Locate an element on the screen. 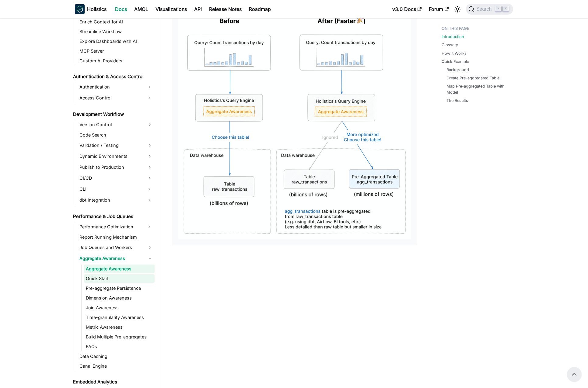 The width and height of the screenshot is (588, 388). a: Code Search is located at coordinates (116, 135).